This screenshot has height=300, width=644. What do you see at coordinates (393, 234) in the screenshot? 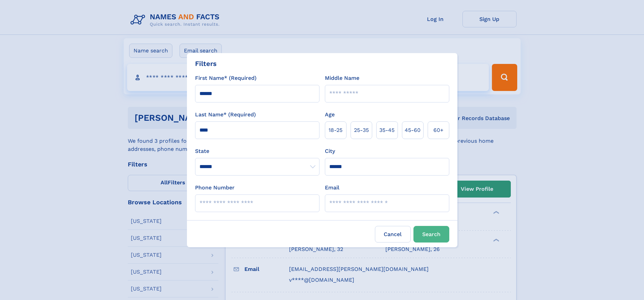
I see `label: Cancel` at bounding box center [393, 234].